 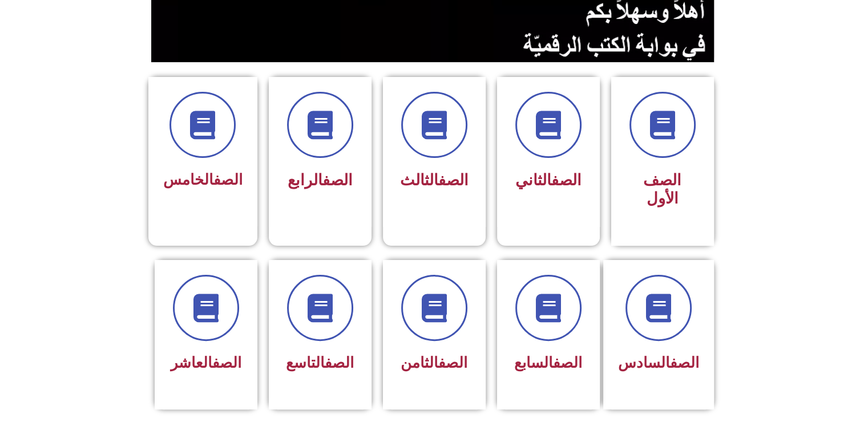 What do you see at coordinates (202, 180) in the screenshot?
I see `span: الخامس` at bounding box center [202, 180].